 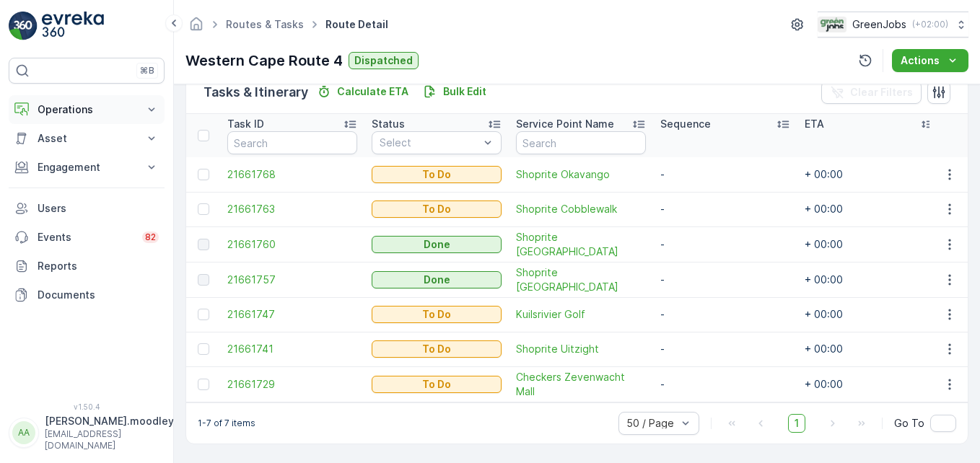 What do you see at coordinates (565, 124) in the screenshot?
I see `p: Service Point Name` at bounding box center [565, 124].